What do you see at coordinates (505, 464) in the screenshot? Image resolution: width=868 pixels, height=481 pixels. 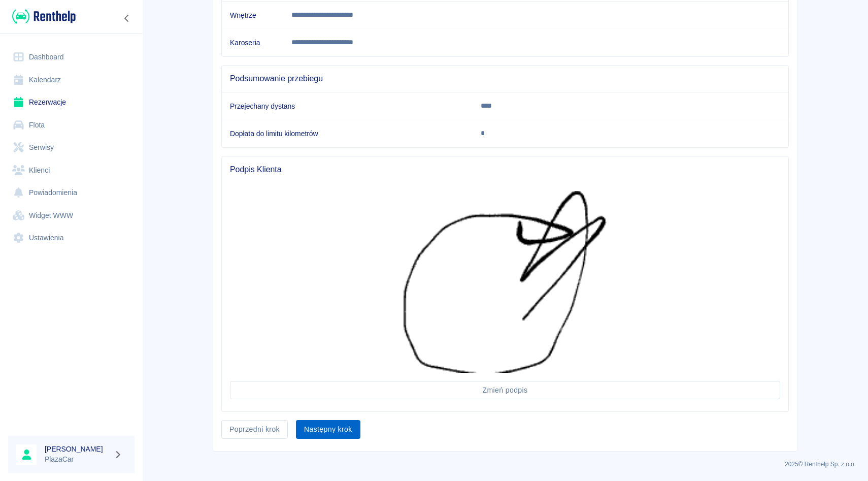 I see `p: 2025 © Renthelp Sp. z o.o.` at bounding box center [505, 464].